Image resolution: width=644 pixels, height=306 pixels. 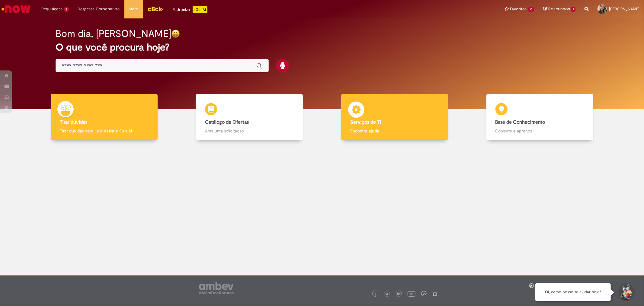 I want to click on span: 10, so click(x=531, y=9).